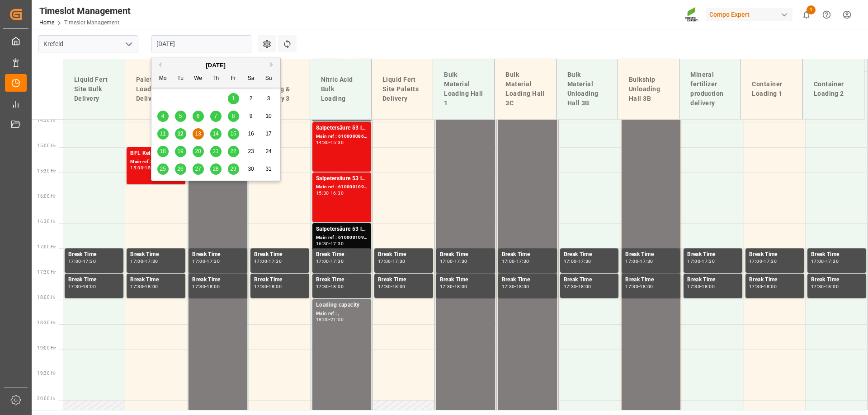  Describe the element at coordinates (94, 89) in the screenshot. I see `div: Liquid Fert Site Bulk Delivery` at that location.